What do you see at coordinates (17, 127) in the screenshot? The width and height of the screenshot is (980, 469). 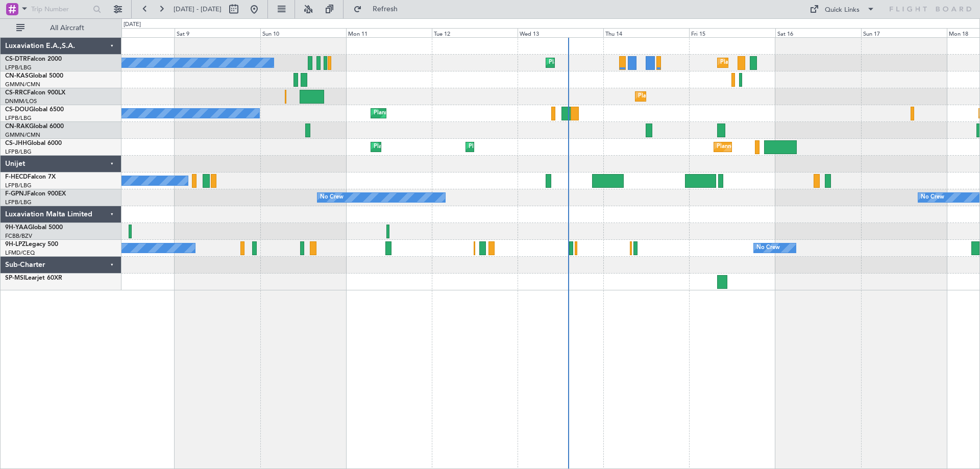 I see `span: CN-RAK` at bounding box center [17, 127].